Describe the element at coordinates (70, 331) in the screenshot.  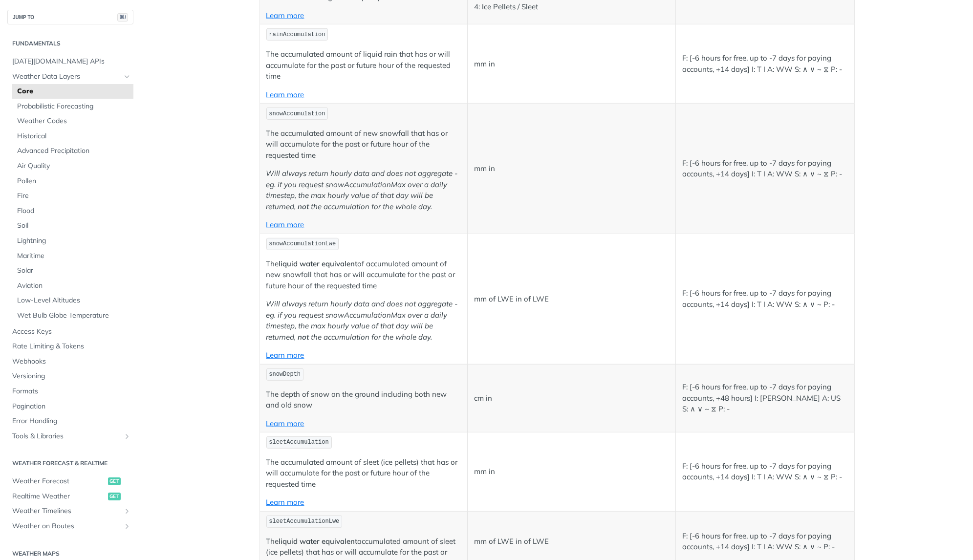
I see `a: Access Keys` at that location.